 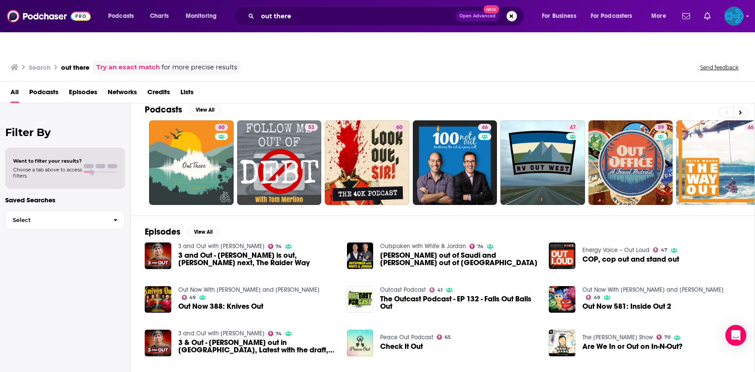 I want to click on span: Choose a tab above to access filters., so click(x=48, y=173).